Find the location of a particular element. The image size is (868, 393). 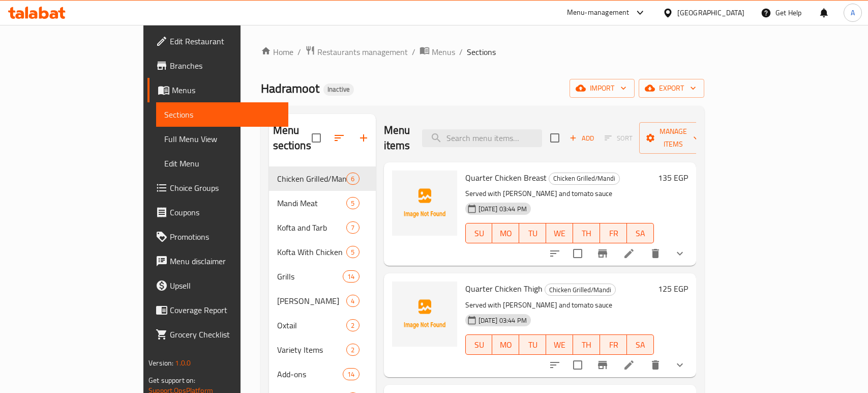

button: MO is located at coordinates (505, 233).